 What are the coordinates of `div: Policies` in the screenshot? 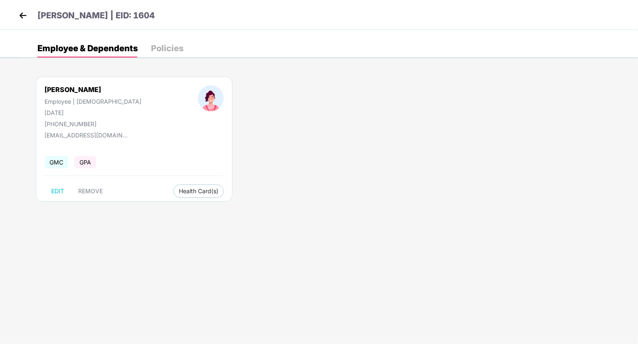 It's located at (167, 48).